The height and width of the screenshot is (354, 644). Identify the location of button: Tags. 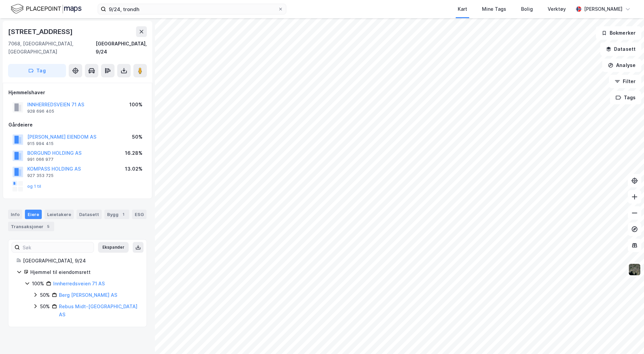
(626, 98).